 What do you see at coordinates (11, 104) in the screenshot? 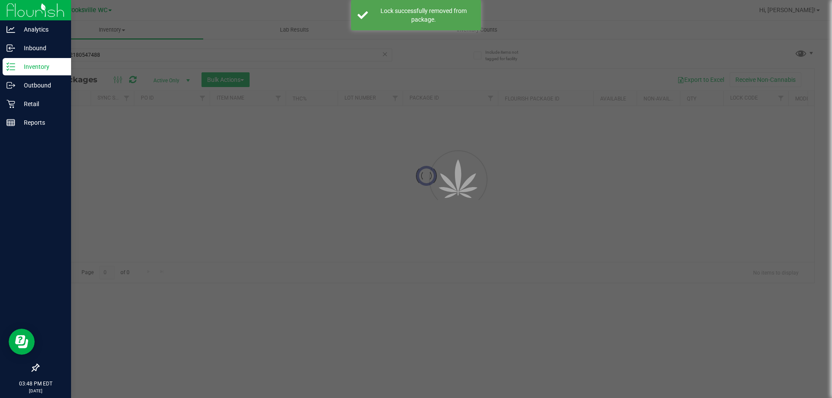
I see `inline-svg: Retail` at bounding box center [11, 104].